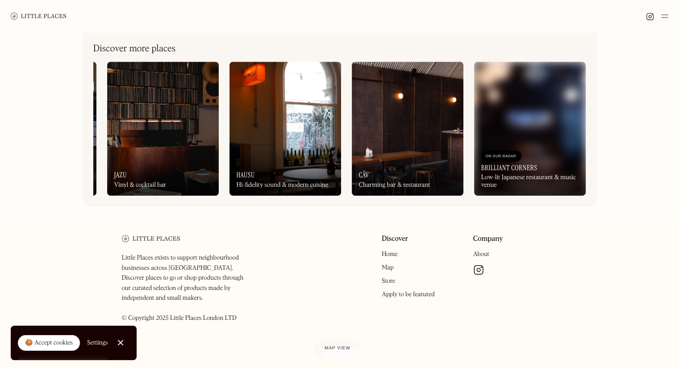 This screenshot has height=369, width=679. What do you see at coordinates (283, 185) in the screenshot?
I see `div: Hi-fidelity sound & modern cuisine` at bounding box center [283, 185].